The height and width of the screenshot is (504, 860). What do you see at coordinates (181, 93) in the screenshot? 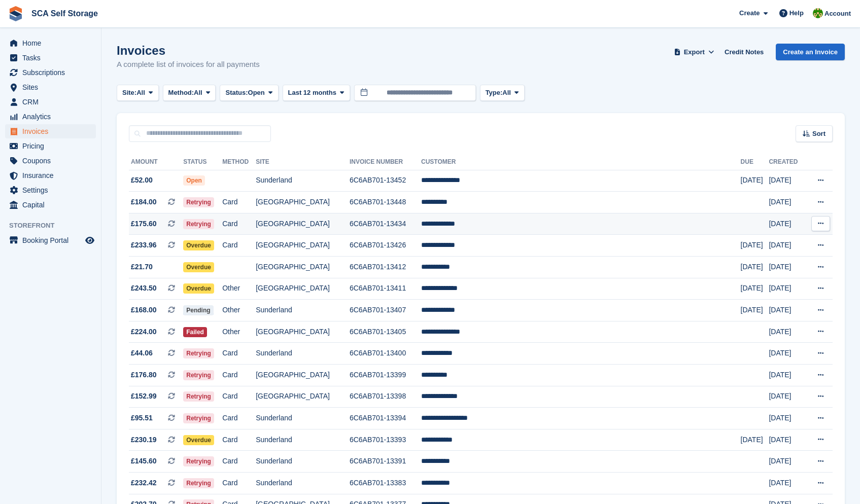
I see `span: Method:` at bounding box center [181, 93].